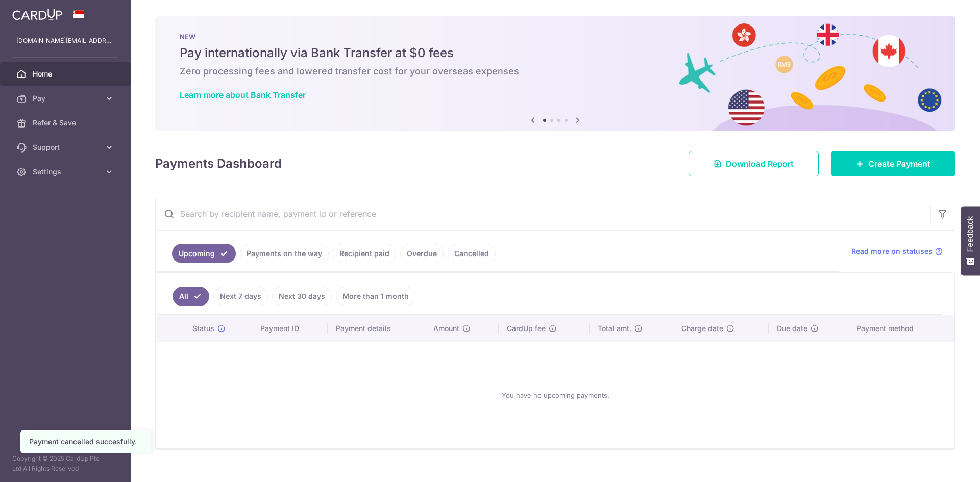 This screenshot has width=980, height=482. What do you see at coordinates (37, 14) in the screenshot?
I see `img: CardUp` at bounding box center [37, 14].